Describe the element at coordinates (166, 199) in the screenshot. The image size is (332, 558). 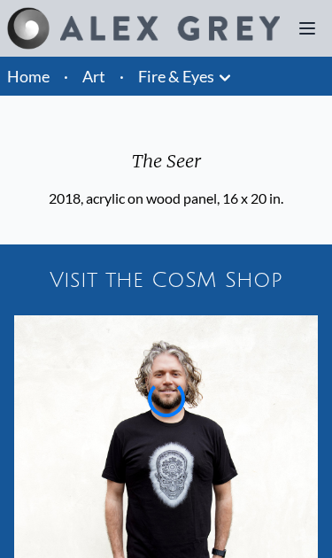
I see `div: 2018, acrylic on wood panel, 16 x 20 in.` at that location.